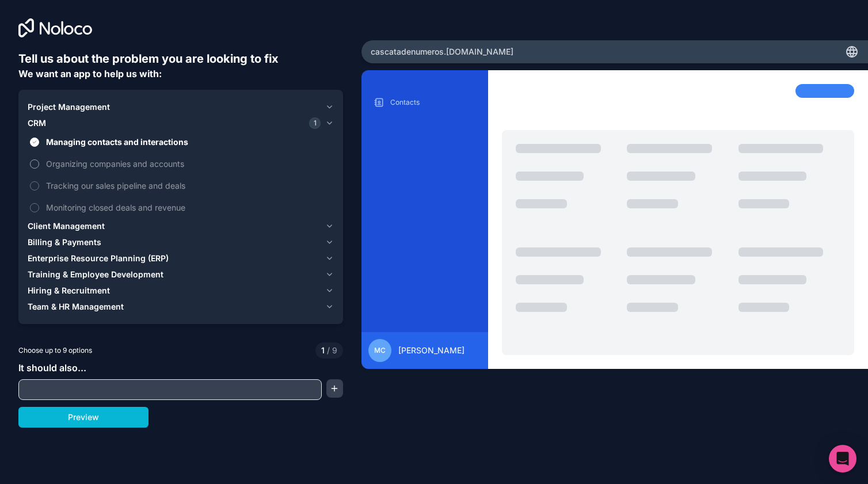  What do you see at coordinates (181, 258) in the screenshot?
I see `button: Enterprise Resource Planning (ERP)` at bounding box center [181, 258].